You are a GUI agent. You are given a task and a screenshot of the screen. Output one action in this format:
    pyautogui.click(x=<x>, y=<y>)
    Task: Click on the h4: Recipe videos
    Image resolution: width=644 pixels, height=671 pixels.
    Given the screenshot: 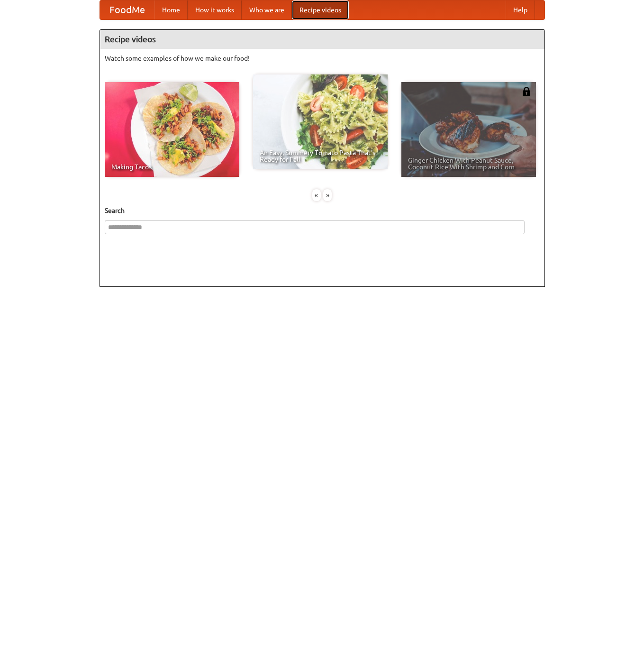 What is the action you would take?
    pyautogui.click(x=322, y=39)
    